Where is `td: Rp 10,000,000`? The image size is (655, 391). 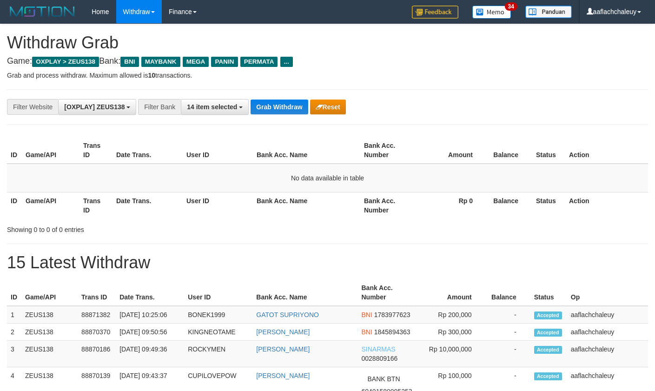
td: Rp 10,000,000 is located at coordinates (452, 354).